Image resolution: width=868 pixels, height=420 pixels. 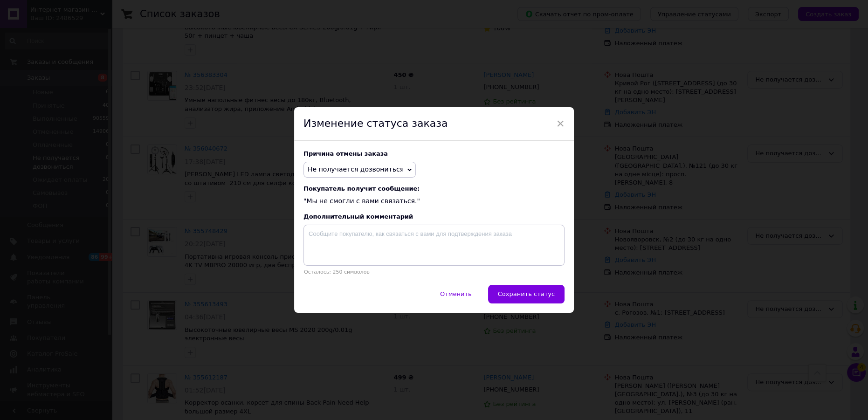 What do you see at coordinates (434, 216) in the screenshot?
I see `div: Дополнительный комментарий` at bounding box center [434, 216].